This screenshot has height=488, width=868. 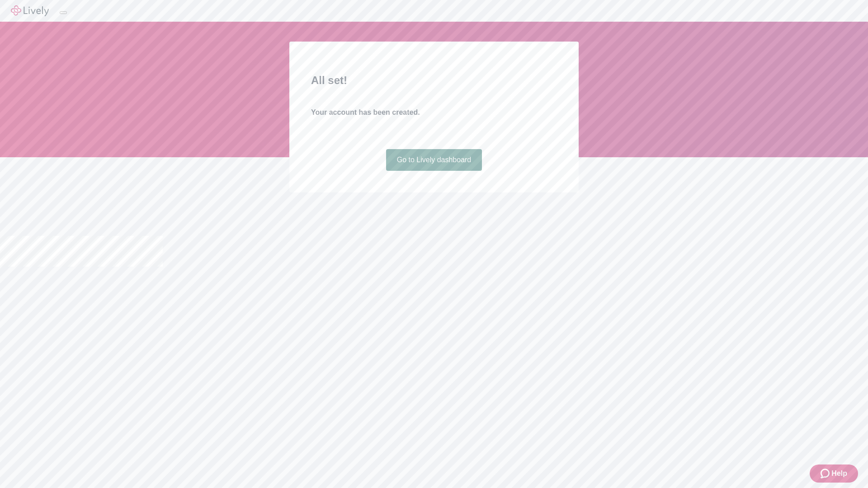 I want to click on h4: Your account has been created., so click(x=434, y=113).